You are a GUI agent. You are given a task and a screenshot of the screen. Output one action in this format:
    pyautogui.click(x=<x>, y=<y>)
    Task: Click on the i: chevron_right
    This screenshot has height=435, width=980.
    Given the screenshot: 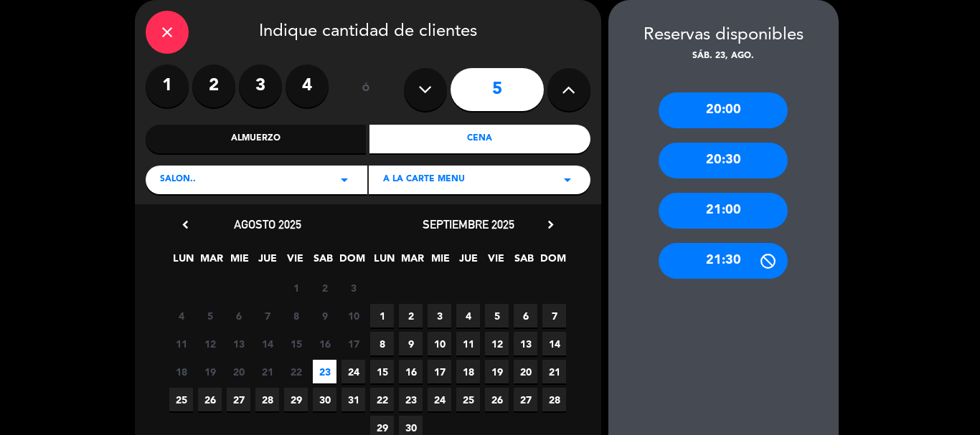 What is the action you would take?
    pyautogui.click(x=550, y=224)
    